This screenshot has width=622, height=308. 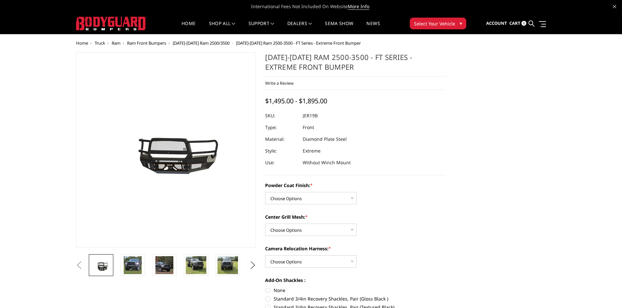 I want to click on a: SEMA Show, so click(x=339, y=27).